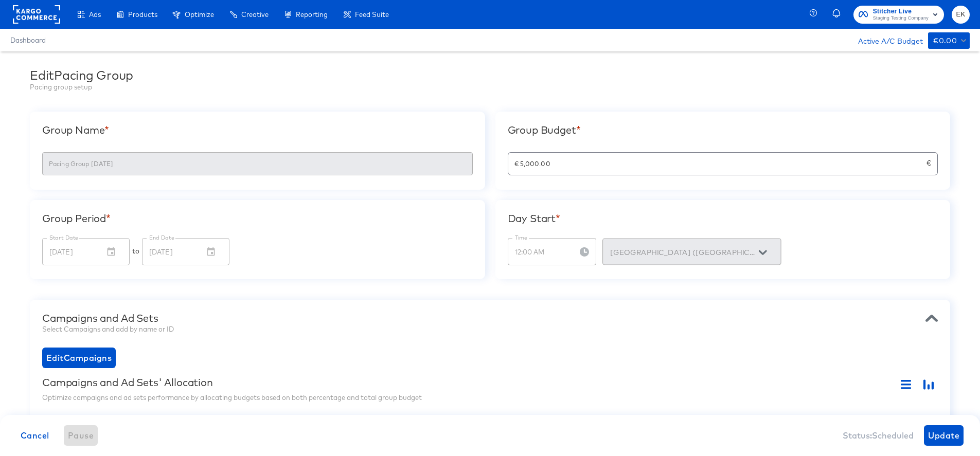  I want to click on span: Ads, so click(95, 14).